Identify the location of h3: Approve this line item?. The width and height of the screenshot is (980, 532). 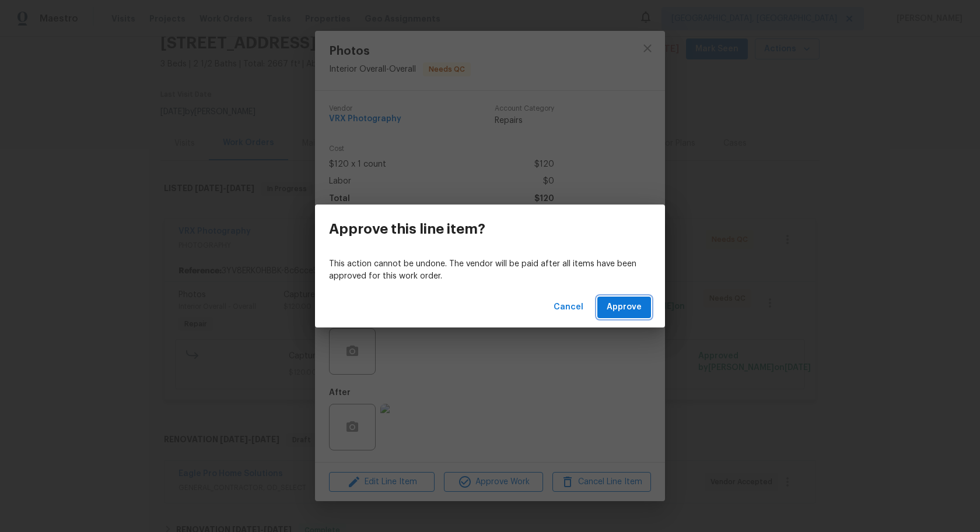
(408, 229).